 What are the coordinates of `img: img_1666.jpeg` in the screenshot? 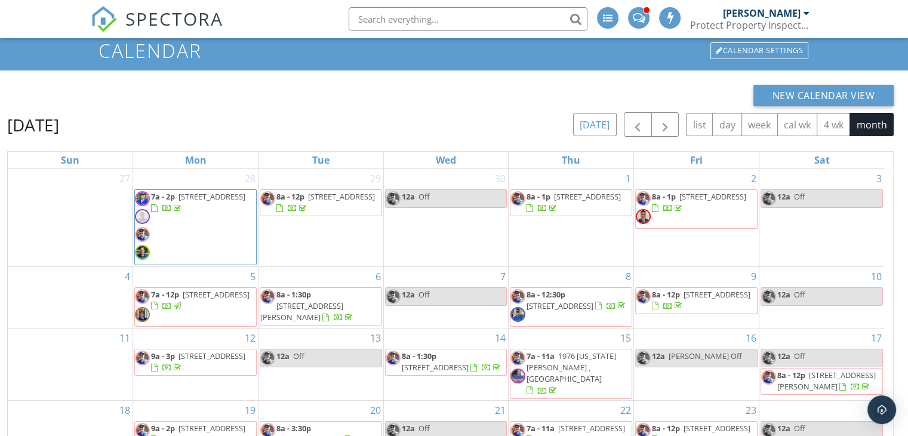 It's located at (142, 252).